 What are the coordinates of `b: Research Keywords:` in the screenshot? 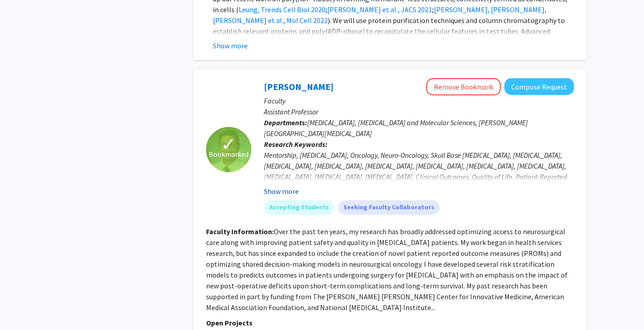 It's located at (296, 144).